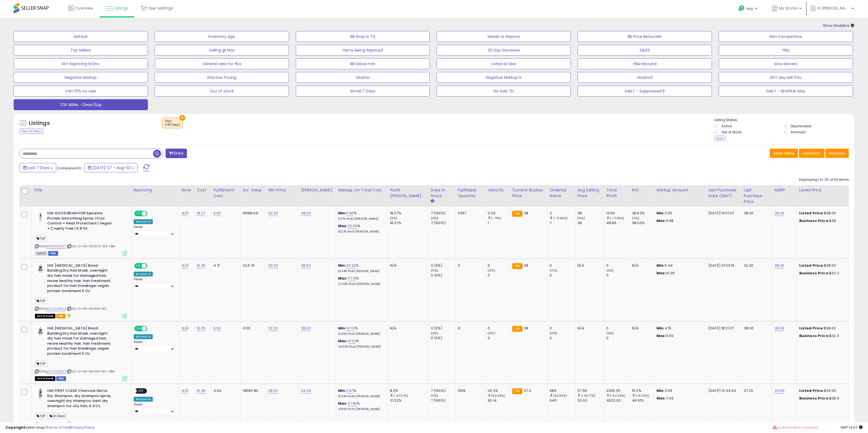 The width and height of the screenshot is (868, 433). I want to click on div: Displaying 1 to 25 of 52 items, so click(824, 180).